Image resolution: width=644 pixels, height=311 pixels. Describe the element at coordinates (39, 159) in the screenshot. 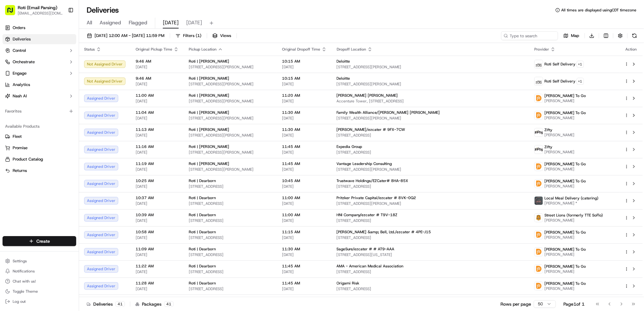

I see `button: Product Catalog` at that location.